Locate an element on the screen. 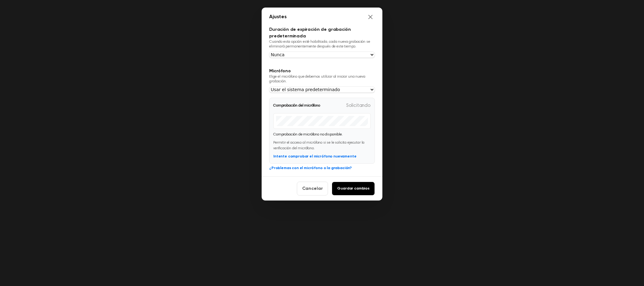 The height and width of the screenshot is (286, 644). font: Solicitando is located at coordinates (358, 106).